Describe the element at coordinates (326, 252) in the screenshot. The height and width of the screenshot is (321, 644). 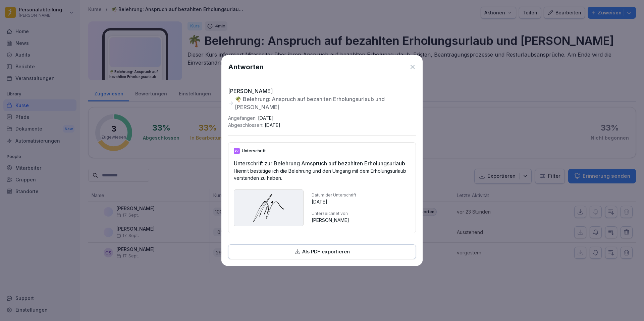
I see `p: Als PDF exportieren` at that location.